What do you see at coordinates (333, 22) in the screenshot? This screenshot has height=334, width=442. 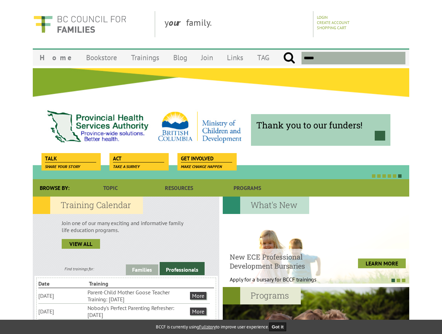 I see `a: Create Account` at bounding box center [333, 22].